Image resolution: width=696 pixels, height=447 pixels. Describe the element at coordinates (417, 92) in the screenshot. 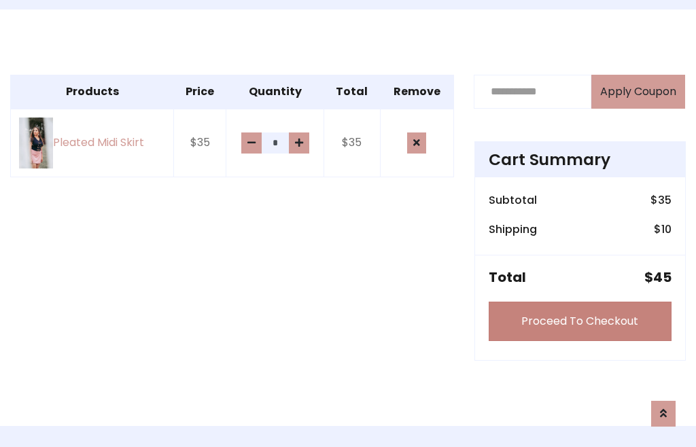

I see `th: Remove` at that location.